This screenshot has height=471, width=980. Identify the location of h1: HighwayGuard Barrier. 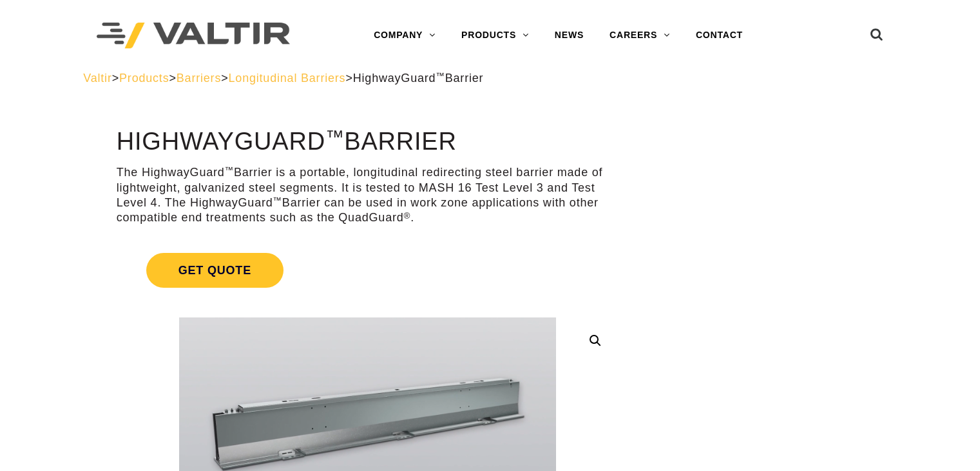
(367, 142).